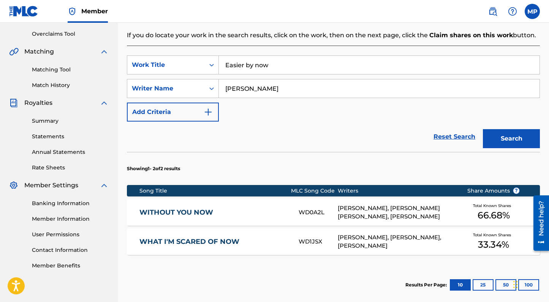 The width and height of the screenshot is (549, 302). I want to click on a: User Permissions, so click(70, 234).